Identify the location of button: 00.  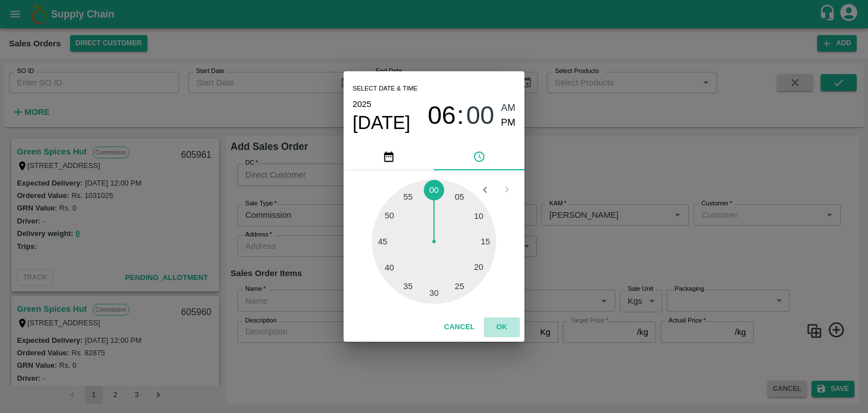
(480, 115).